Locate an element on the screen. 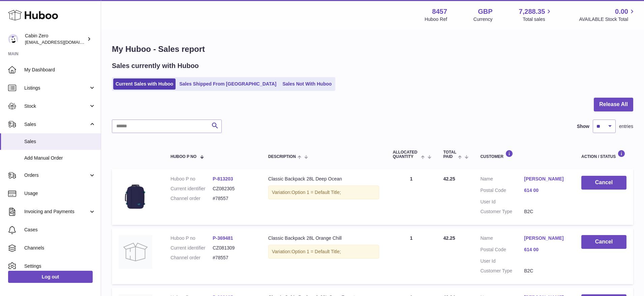 This screenshot has height=296, width=644. a: Log out is located at coordinates (50, 277).